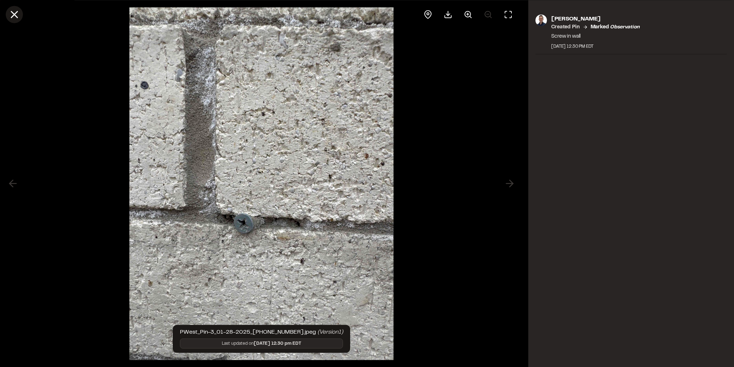 Image resolution: width=734 pixels, height=367 pixels. Describe the element at coordinates (14, 14) in the screenshot. I see `button: Close modal` at that location.